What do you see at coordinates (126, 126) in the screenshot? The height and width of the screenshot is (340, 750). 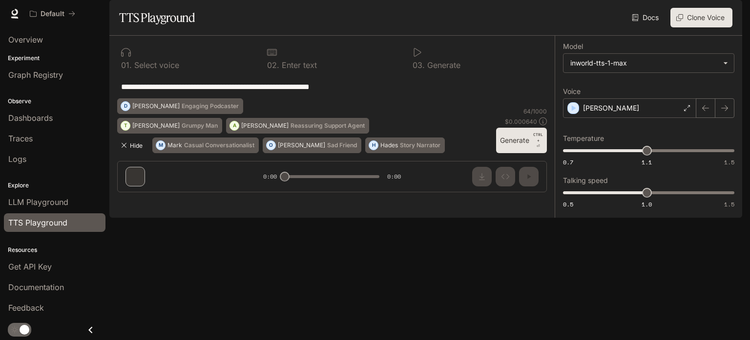 I see `div: T` at bounding box center [126, 126].